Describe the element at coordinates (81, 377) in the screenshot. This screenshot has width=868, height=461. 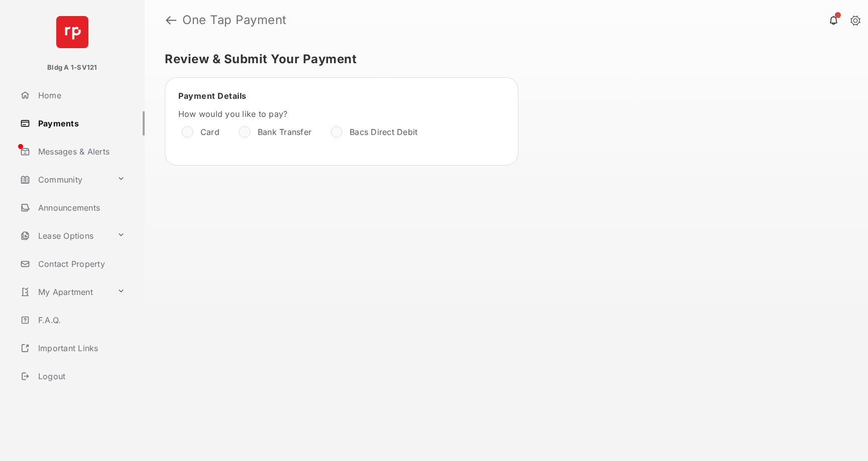
I see `a: Logout` at that location.